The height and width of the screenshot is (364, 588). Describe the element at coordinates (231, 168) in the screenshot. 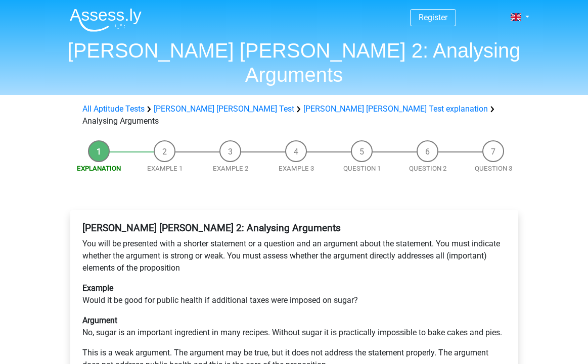

I see `a: Example 2` at that location.